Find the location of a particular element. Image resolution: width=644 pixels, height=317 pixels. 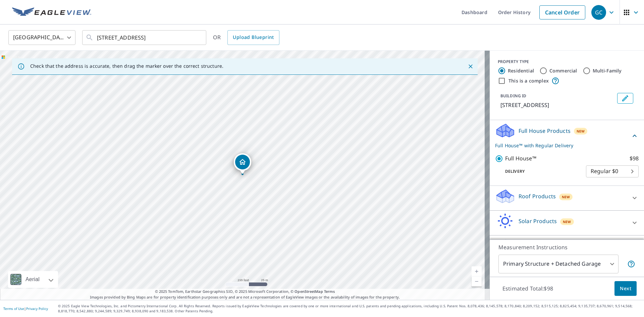

p: Full House™ is located at coordinates (521, 158).